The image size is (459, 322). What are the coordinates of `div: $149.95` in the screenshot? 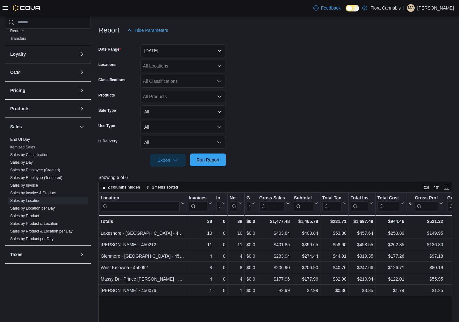 It's located at (426, 233).